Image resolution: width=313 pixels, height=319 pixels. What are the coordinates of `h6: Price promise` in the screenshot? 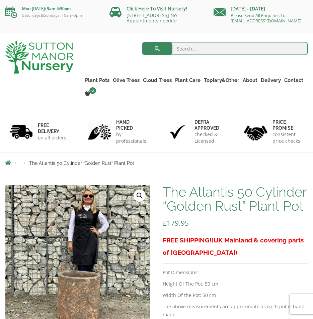 It's located at (287, 125).